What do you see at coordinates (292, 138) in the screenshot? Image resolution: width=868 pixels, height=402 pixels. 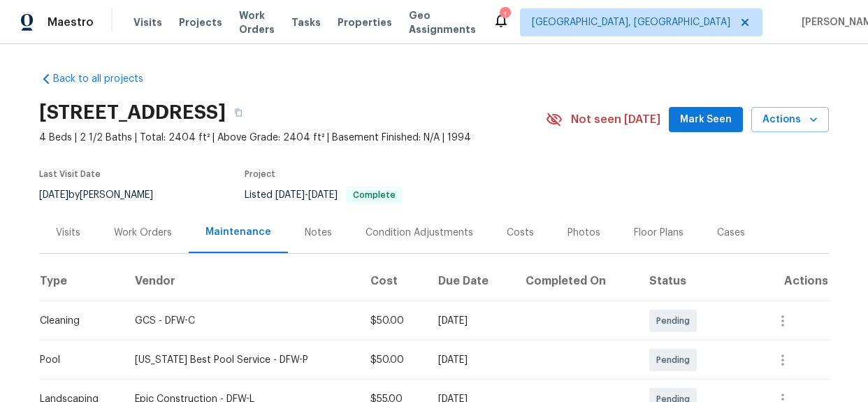 I see `span: 4 Beds | 2 1/2 Baths | Total: 2404 ft² | Above Grade: 2404 ft² | Basement Finished: N/A | 1994` at bounding box center [292, 138].